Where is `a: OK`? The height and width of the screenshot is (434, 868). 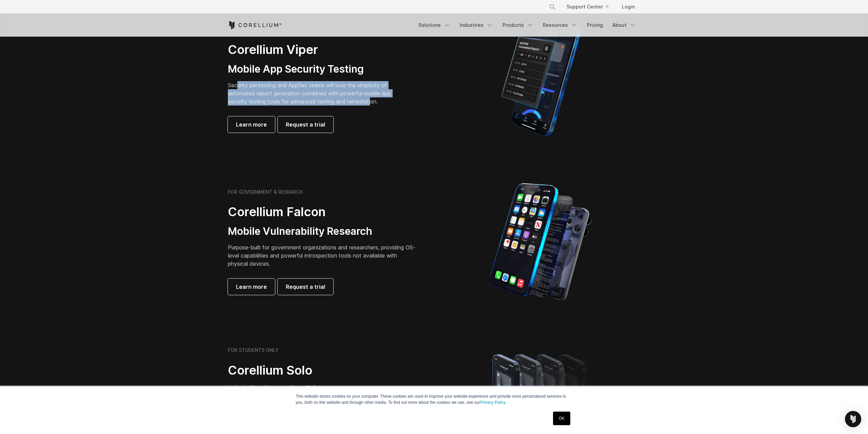
a: OK is located at coordinates (561, 419).